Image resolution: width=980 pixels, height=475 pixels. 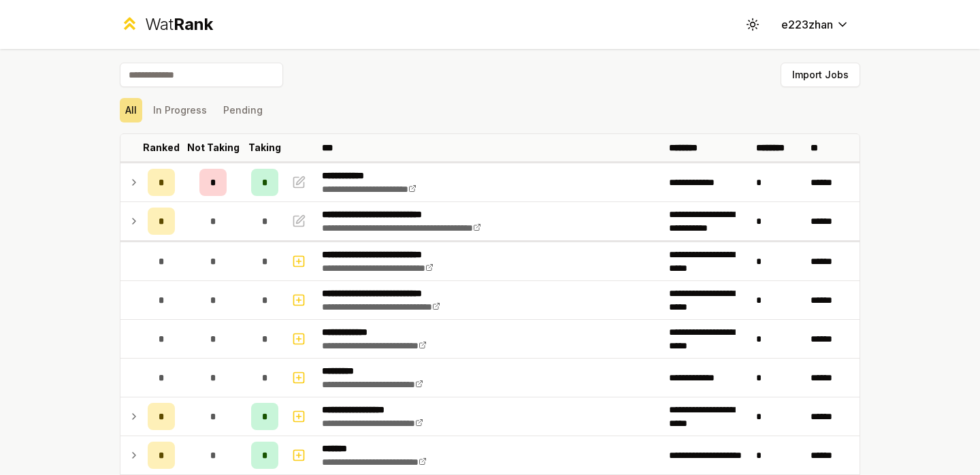 I want to click on p: Ranked, so click(x=161, y=147).